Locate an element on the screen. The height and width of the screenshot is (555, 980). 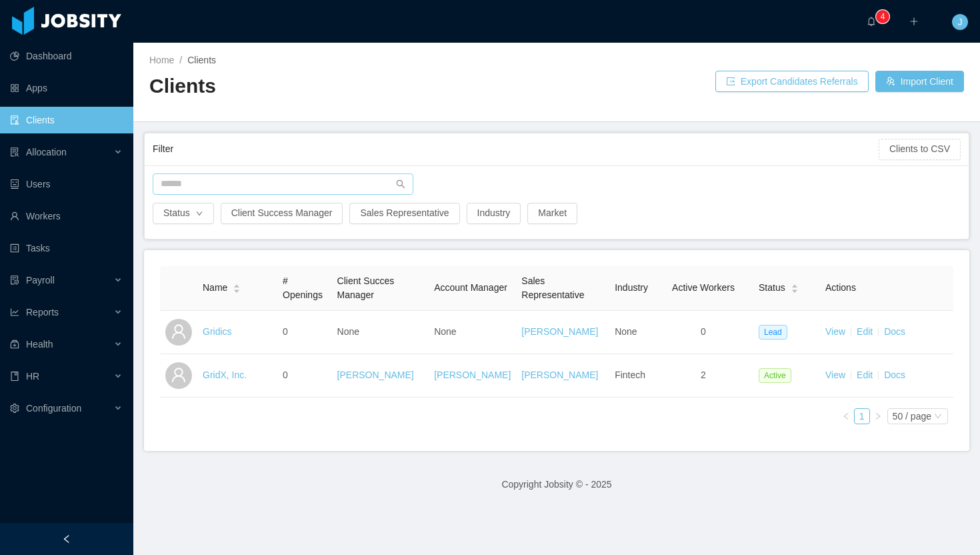
span: Actions is located at coordinates (841, 288).